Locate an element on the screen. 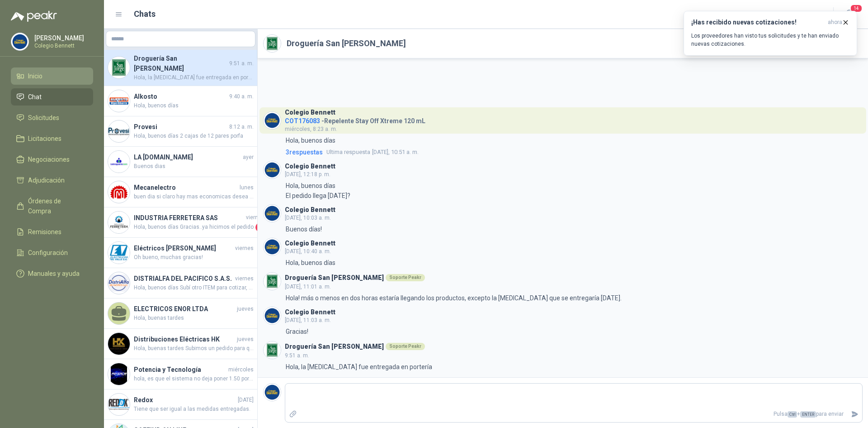 The image size is (868, 428). span: buen dia si claro hay mas economicas desea que le cotice una mas economica ? is located at coordinates (194, 197).